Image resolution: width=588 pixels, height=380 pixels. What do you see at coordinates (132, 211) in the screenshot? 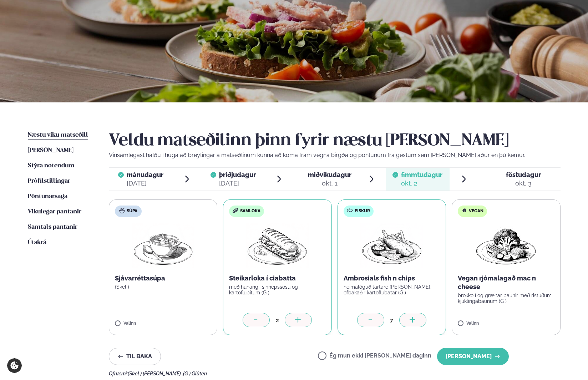
I see `span: Súpa` at bounding box center [132, 211].